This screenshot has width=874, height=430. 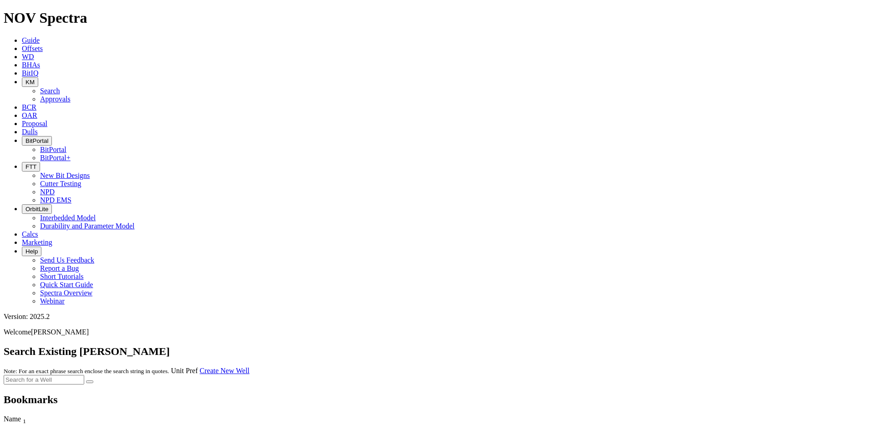 I want to click on a: NPD EMS, so click(x=56, y=200).